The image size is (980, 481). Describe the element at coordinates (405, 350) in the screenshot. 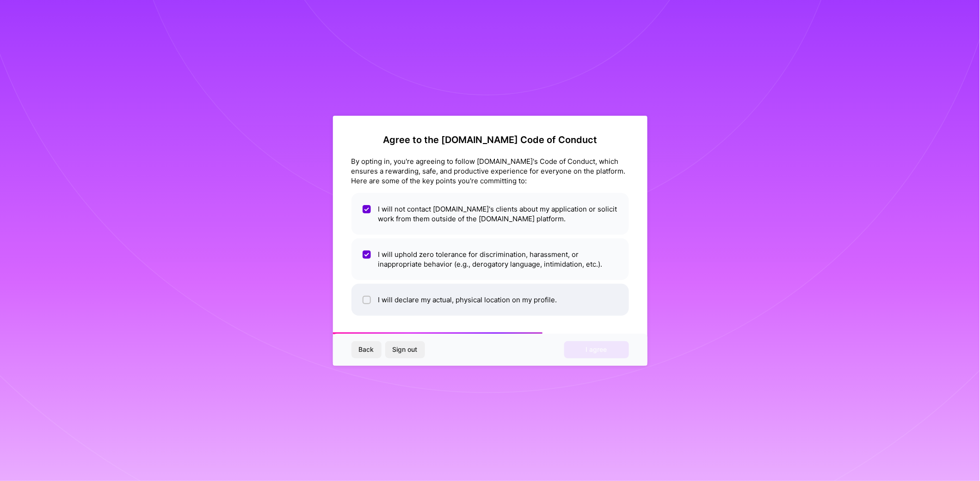

I see `span: Sign out` at that location.